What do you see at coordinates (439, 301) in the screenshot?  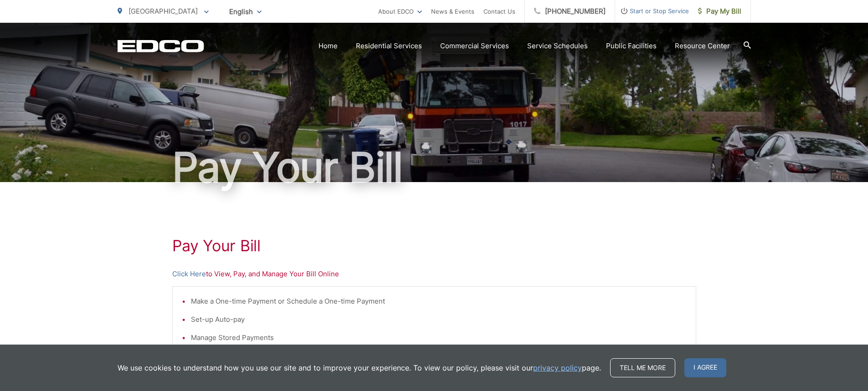 I see `li: Make a One-time Payment or Schedule a One-time Payment` at bounding box center [439, 301].